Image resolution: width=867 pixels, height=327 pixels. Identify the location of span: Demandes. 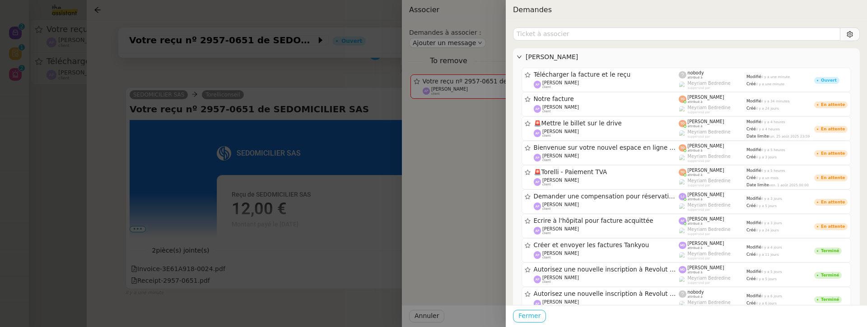
(532, 9).